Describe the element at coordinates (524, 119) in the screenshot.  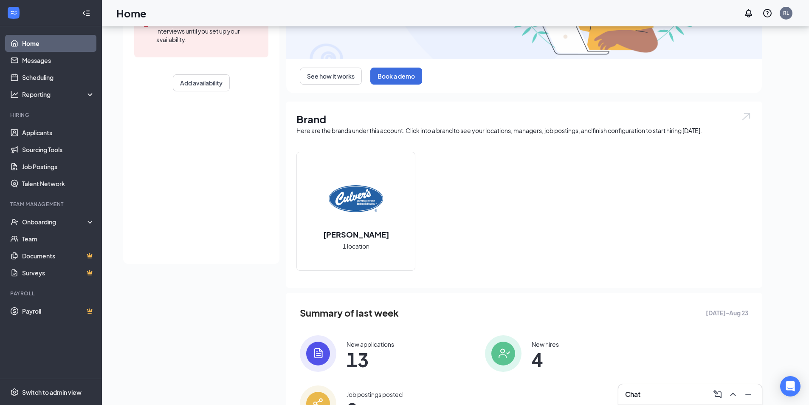
I see `h1: Brand` at that location.